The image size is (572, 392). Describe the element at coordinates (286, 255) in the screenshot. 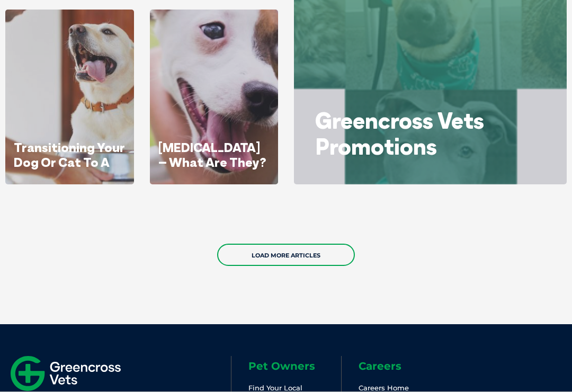

I see `a: Load More Articles` at that location.